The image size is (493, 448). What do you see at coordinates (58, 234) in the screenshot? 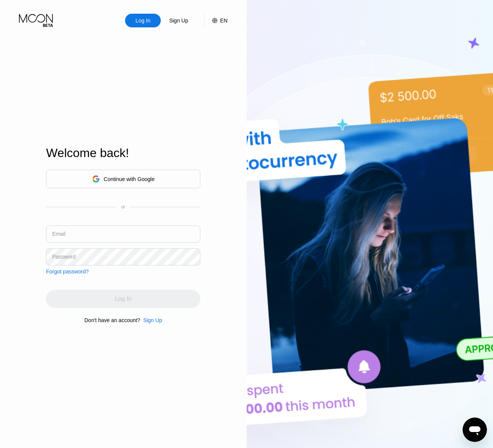
I see `div: Email` at bounding box center [58, 234].